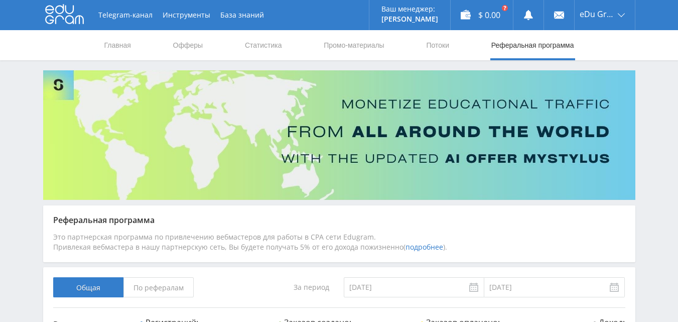 This screenshot has height=322, width=678. Describe the element at coordinates (339, 135) in the screenshot. I see `img: Banner` at that location.